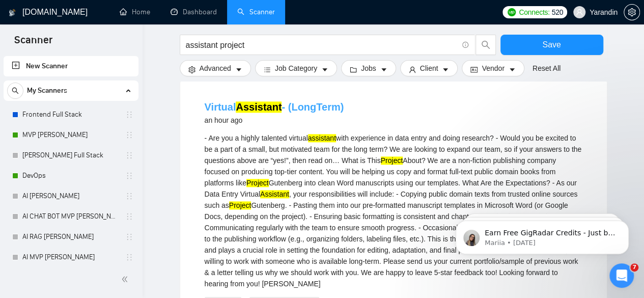 Image resolution: width=644 pixels, height=298 pixels. What do you see at coordinates (31, 39) in the screenshot?
I see `img: Profile image for Mariia` at bounding box center [31, 39].